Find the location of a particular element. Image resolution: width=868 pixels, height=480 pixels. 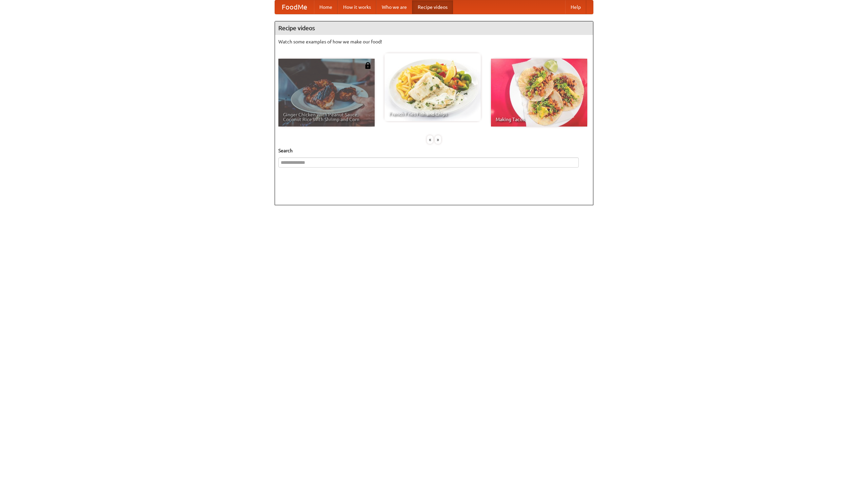

a: Help is located at coordinates (575, 7).